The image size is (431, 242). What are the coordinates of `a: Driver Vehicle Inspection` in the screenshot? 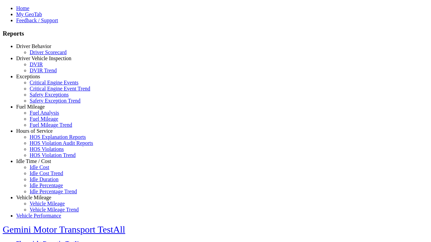 It's located at (44, 58).